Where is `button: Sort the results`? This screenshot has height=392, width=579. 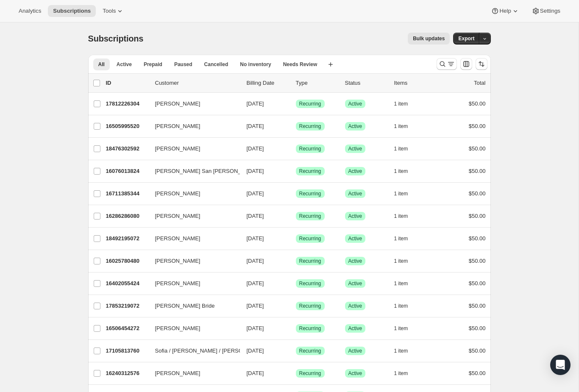 button: Sort the results is located at coordinates (482, 64).